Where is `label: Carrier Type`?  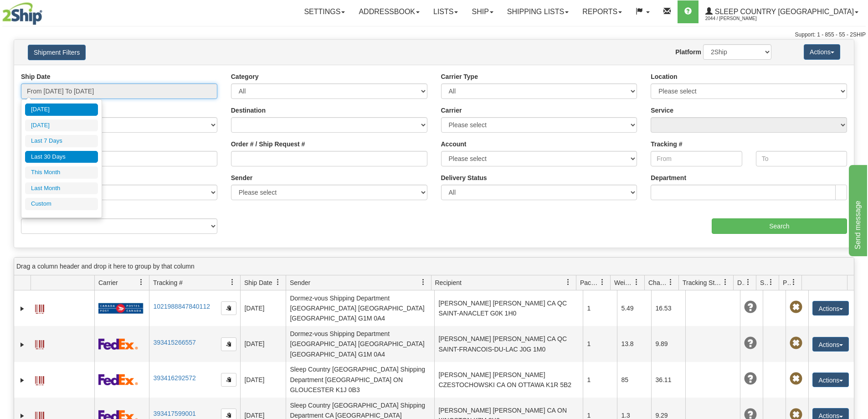 label: Carrier Type is located at coordinates (459, 77).